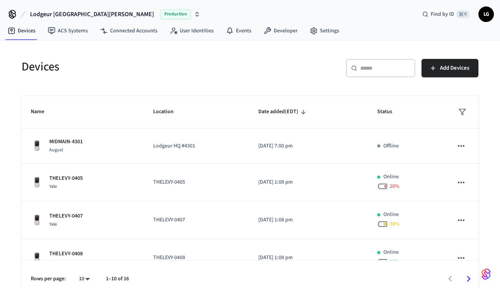 The width and height of the screenshot is (500, 288). I want to click on span: 68 %, so click(395, 262).